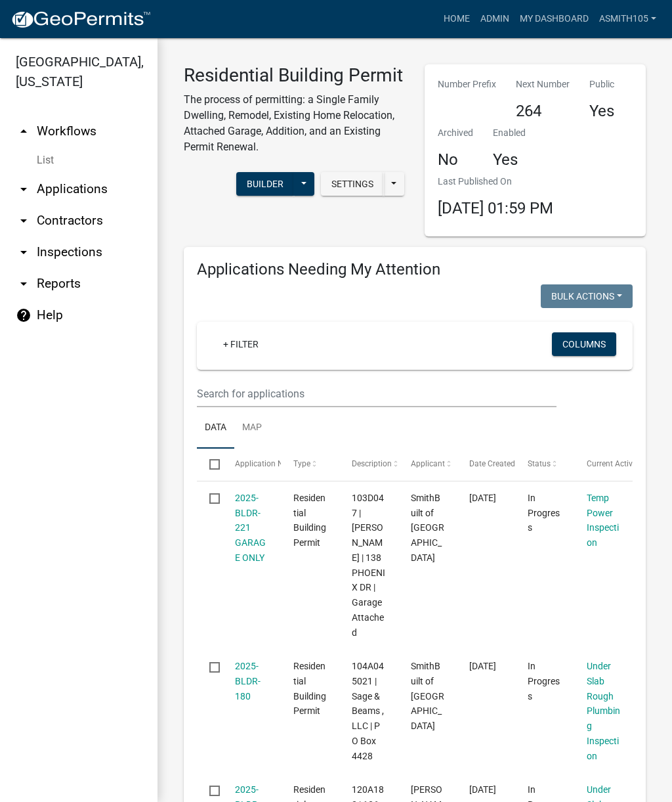 Image resolution: width=672 pixels, height=802 pixels. Describe the element at coordinates (603, 520) in the screenshot. I see `a: Temp Power Inspection` at that location.